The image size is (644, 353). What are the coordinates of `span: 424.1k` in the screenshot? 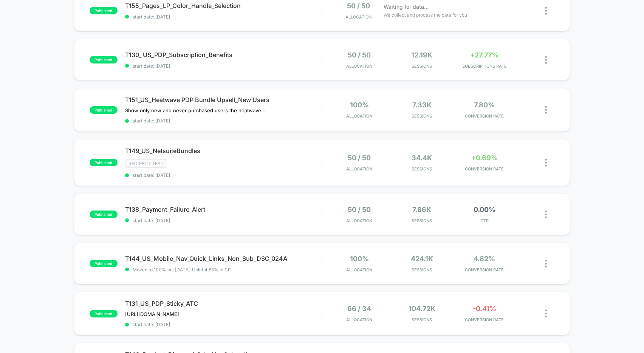 It's located at (422, 259).